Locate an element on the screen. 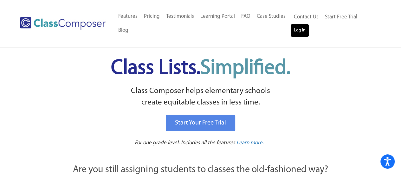 The width and height of the screenshot is (401, 175). a: Log In is located at coordinates (299, 30).